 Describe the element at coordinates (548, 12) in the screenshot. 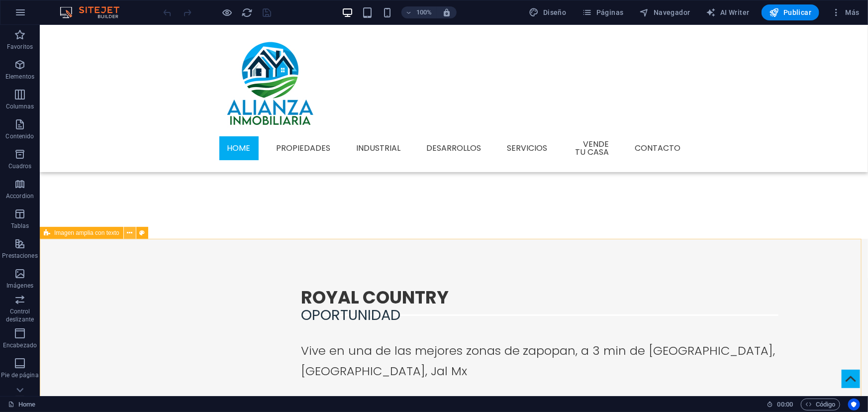

I see `div: Diseño (Ctrl+Alt+Y)` at that location.